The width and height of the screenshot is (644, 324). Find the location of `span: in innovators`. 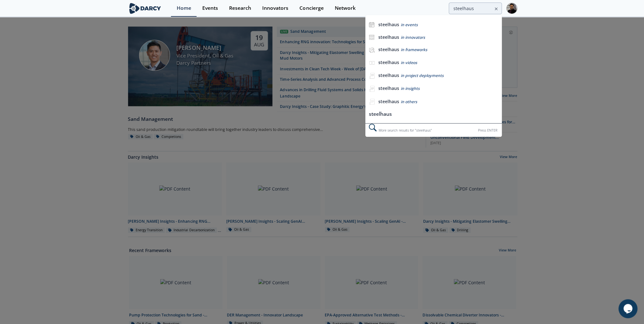

span: in innovators is located at coordinates (412, 37).